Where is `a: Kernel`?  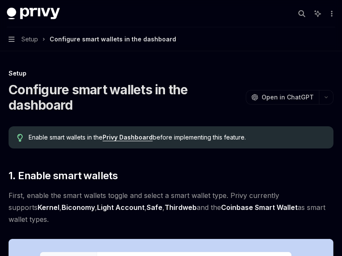 a: Kernel is located at coordinates (48, 208).